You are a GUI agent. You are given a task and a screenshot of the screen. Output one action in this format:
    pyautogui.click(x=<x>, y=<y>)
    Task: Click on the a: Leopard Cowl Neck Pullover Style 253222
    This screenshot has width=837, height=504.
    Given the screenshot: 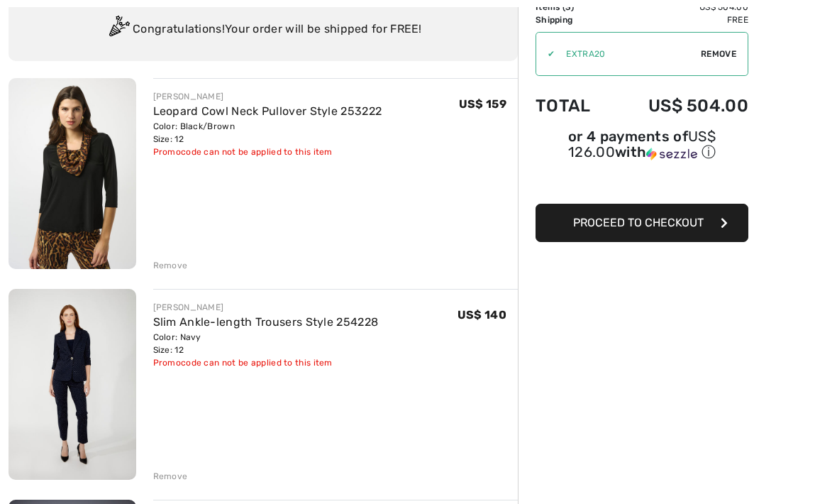 What is the action you would take?
    pyautogui.click(x=268, y=110)
    